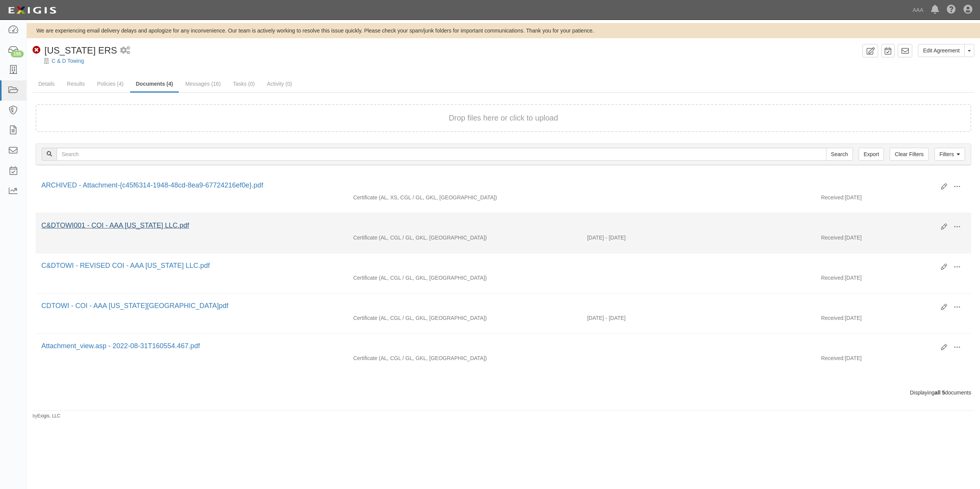 Image resolution: width=980 pixels, height=489 pixels. I want to click on i: Help Center - Complianz, so click(952, 9).